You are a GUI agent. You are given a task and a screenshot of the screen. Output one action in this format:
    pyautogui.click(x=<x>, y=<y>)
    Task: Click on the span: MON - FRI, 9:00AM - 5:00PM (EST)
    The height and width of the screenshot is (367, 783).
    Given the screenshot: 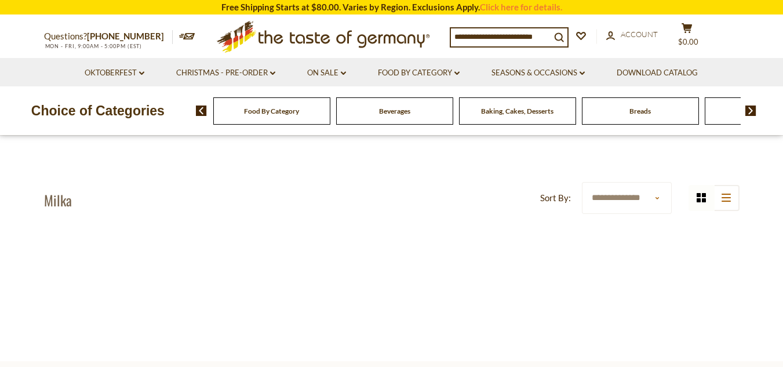 What is the action you would take?
    pyautogui.click(x=93, y=46)
    